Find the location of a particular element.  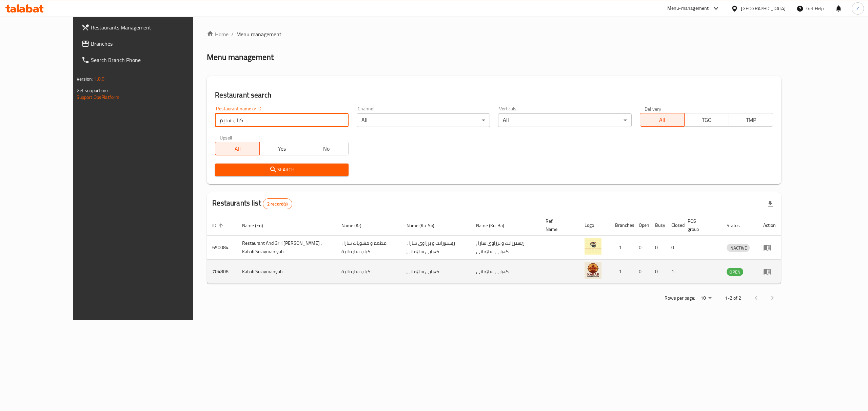

td: 704808 is located at coordinates (221, 272).